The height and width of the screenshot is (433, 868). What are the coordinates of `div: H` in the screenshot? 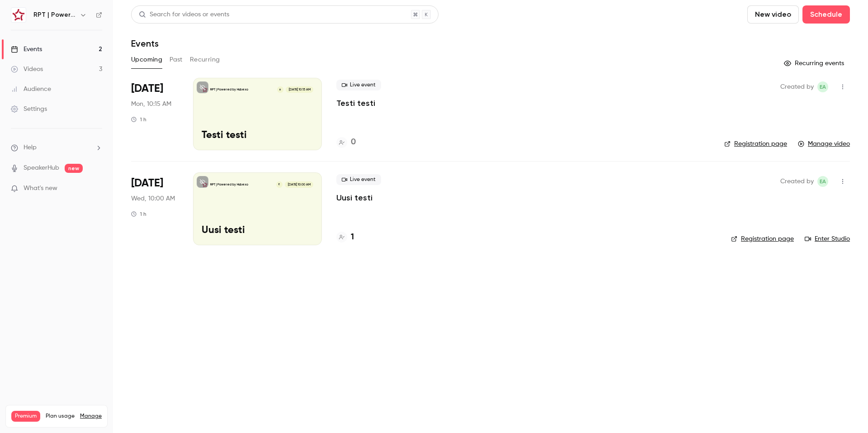 It's located at (280, 90).